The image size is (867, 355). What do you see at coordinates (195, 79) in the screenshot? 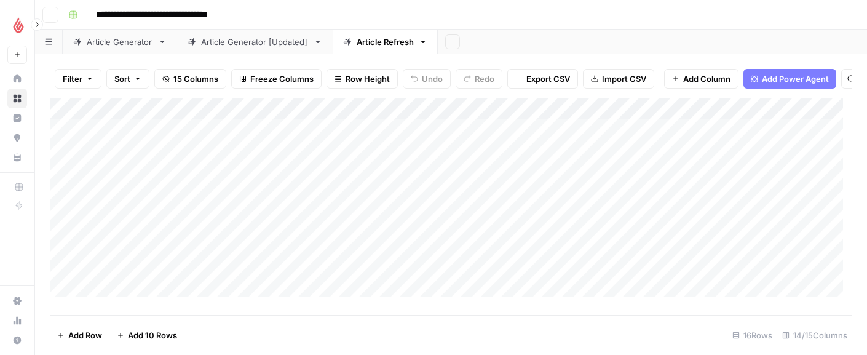
I see `span: 15 Columns` at bounding box center [195, 79].